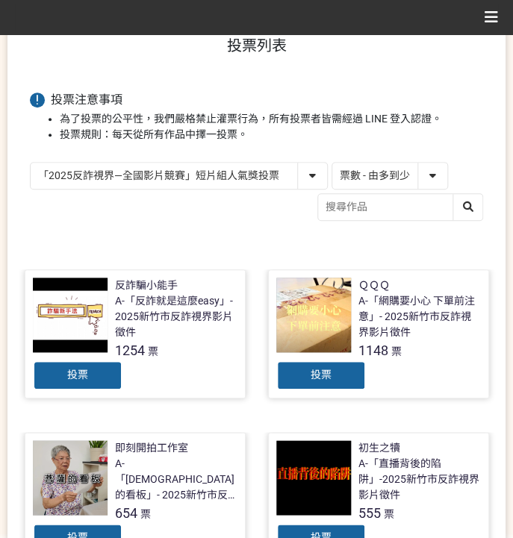 This screenshot has height=538, width=513. What do you see at coordinates (146, 285) in the screenshot?
I see `div: 反詐騙小能手` at bounding box center [146, 285].